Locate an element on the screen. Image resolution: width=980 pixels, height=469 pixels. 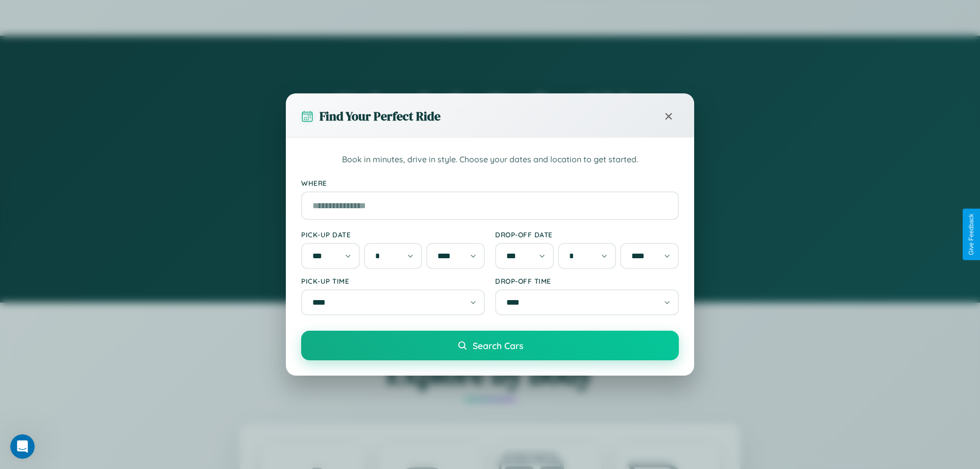
span: Search Cars is located at coordinates (498, 345).